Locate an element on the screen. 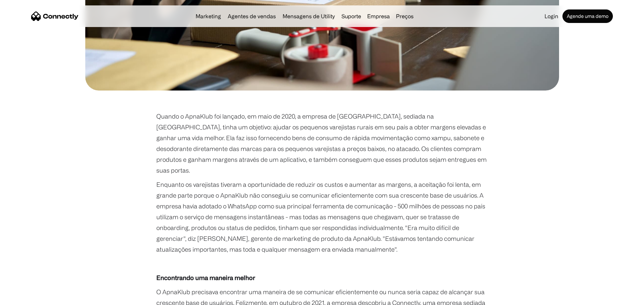 The height and width of the screenshot is (305, 644). a: Mensagens de Utility is located at coordinates (308, 16).